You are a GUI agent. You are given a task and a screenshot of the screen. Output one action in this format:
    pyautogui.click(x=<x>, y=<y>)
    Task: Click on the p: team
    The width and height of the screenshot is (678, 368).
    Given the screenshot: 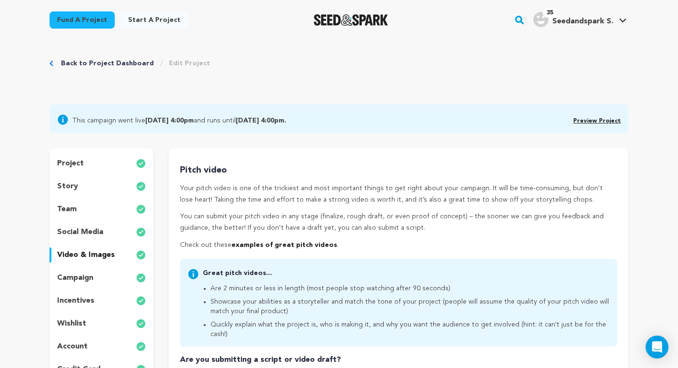 What is the action you would take?
    pyautogui.click(x=67, y=209)
    